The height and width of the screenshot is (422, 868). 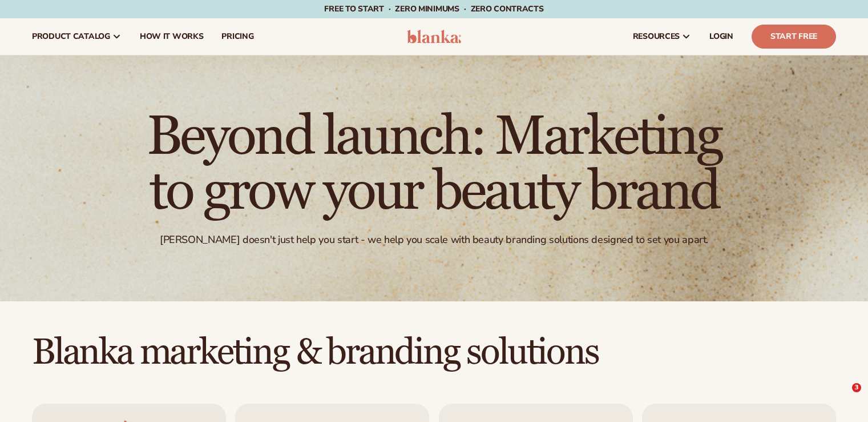 I want to click on span: pricing, so click(x=237, y=37).